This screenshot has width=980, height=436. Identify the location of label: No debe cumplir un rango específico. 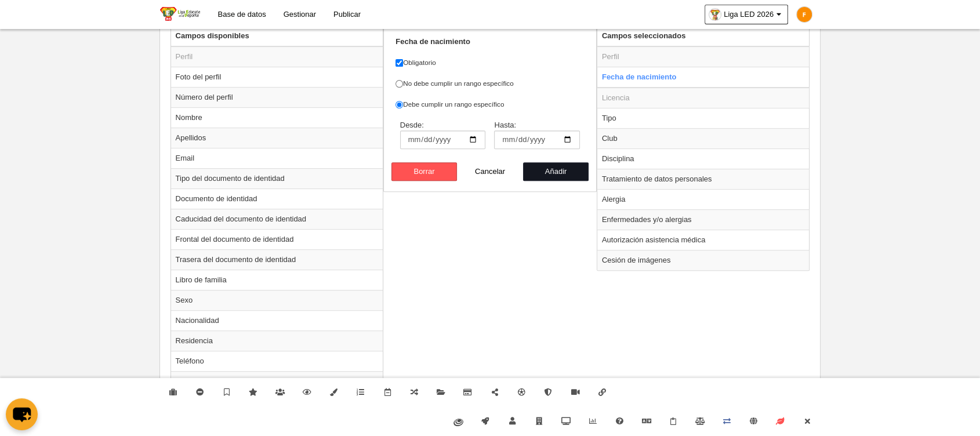
(490, 83).